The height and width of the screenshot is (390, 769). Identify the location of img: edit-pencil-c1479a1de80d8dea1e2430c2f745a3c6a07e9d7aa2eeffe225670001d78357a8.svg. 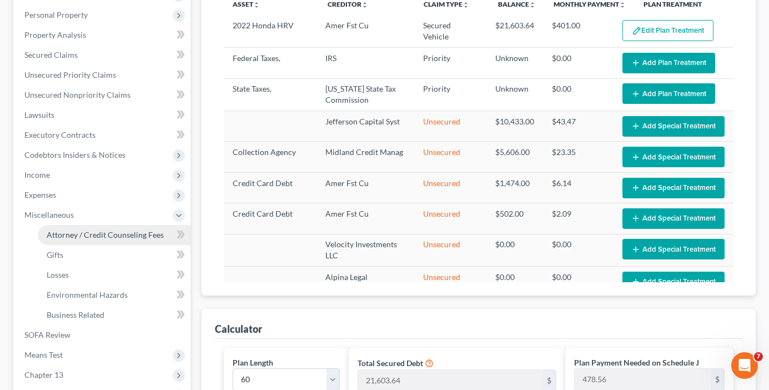
(636, 31).